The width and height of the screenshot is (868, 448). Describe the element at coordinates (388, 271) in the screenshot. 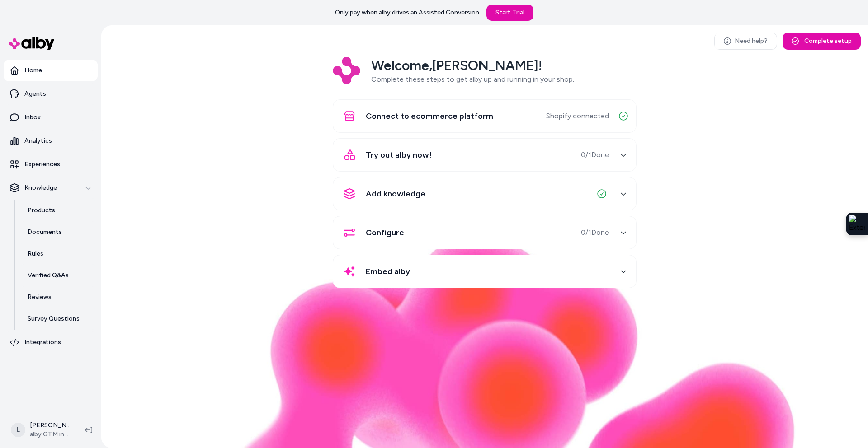

I see `span: Embed alby` at that location.